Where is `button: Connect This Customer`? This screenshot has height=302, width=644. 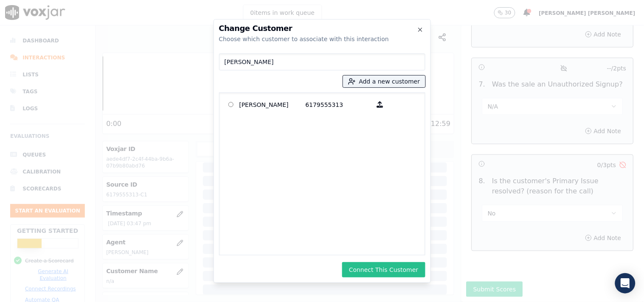 button: Connect This Customer is located at coordinates (384, 270).